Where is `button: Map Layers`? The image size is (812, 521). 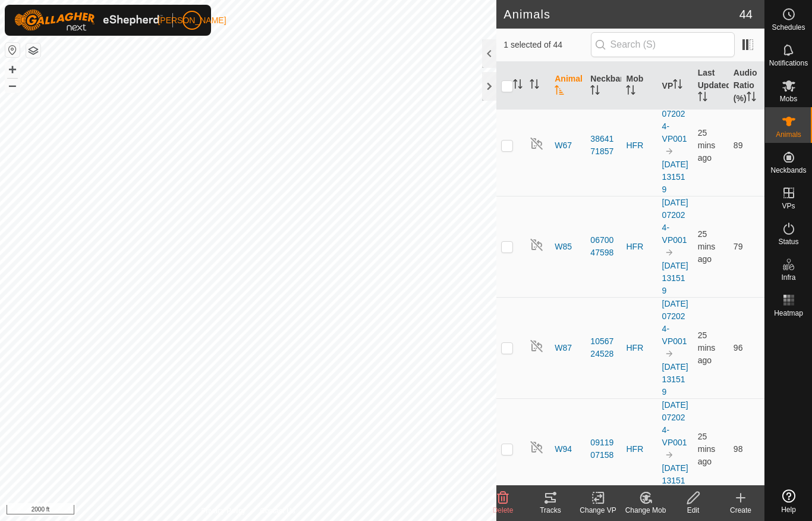 button: Map Layers is located at coordinates (33, 51).